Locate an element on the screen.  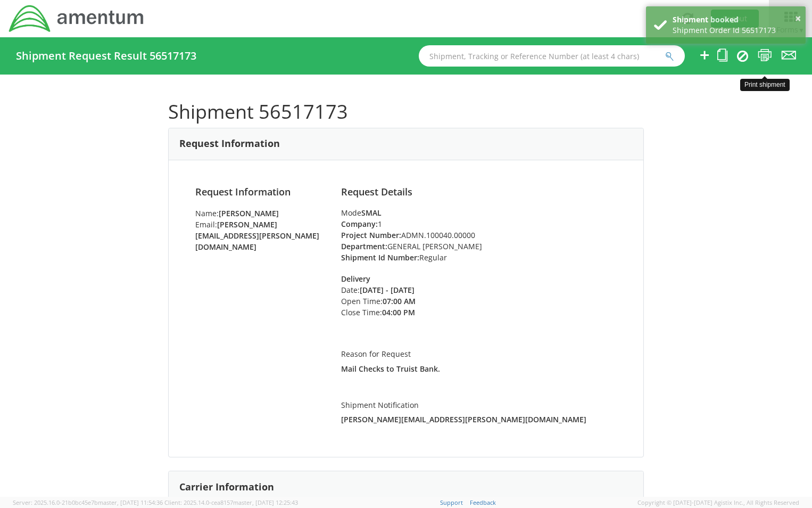
li: Open Time: is located at coordinates (394, 301).